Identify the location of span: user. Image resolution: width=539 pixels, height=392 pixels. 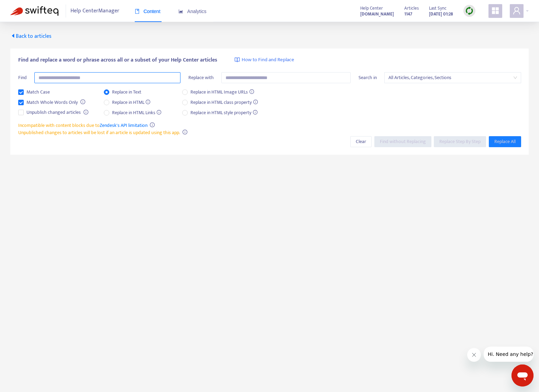
(517, 11).